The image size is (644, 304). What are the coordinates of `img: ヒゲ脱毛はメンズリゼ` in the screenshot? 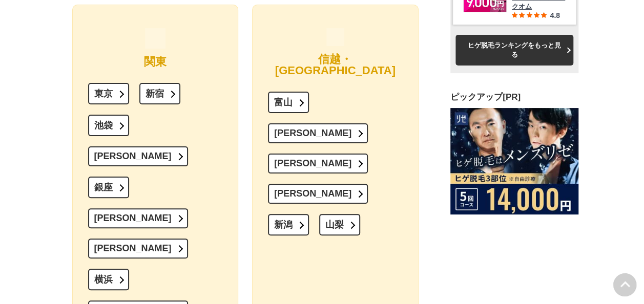 It's located at (515, 162).